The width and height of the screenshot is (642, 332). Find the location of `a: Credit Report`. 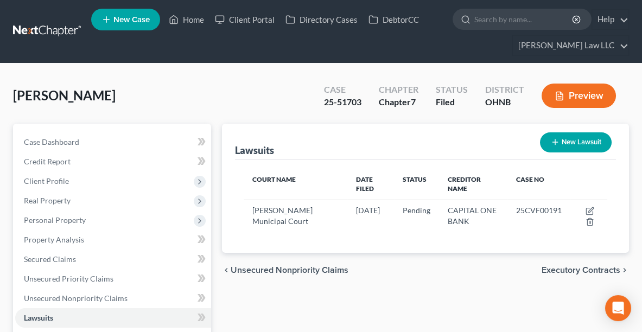

a: Credit Report is located at coordinates (113, 162).